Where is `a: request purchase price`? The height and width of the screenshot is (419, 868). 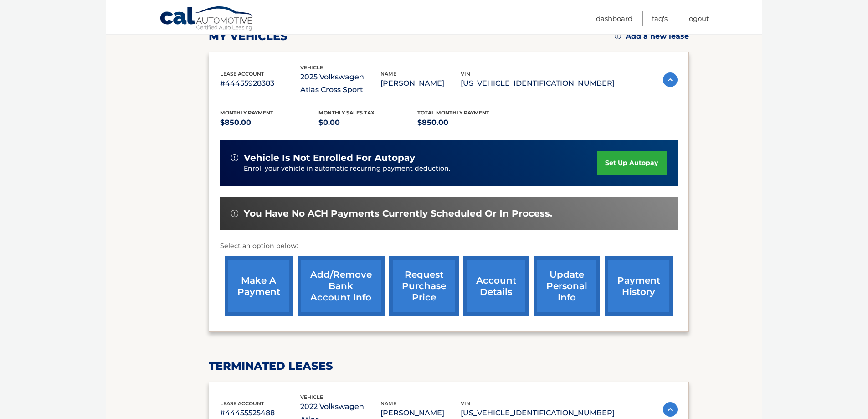 a: request purchase price is located at coordinates (424, 286).